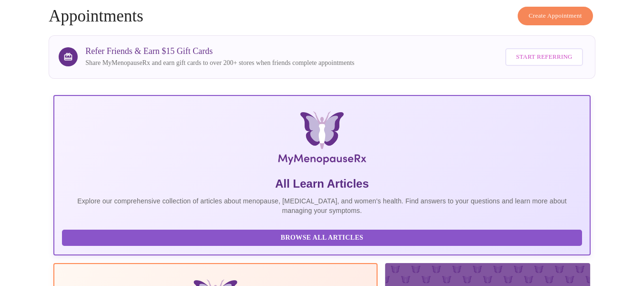 This screenshot has width=644, height=286. Describe the element at coordinates (322, 183) in the screenshot. I see `h5: All Learn Articles` at that location.